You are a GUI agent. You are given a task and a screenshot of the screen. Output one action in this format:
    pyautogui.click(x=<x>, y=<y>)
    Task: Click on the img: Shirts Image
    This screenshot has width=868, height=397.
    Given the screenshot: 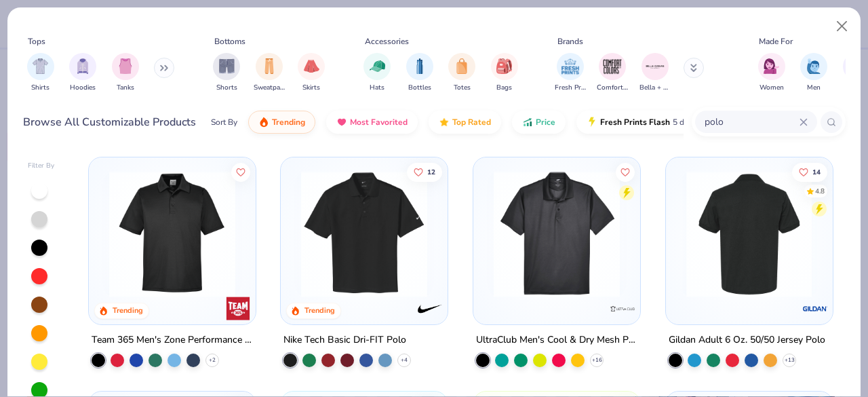 What is the action you would take?
    pyautogui.click(x=40, y=66)
    